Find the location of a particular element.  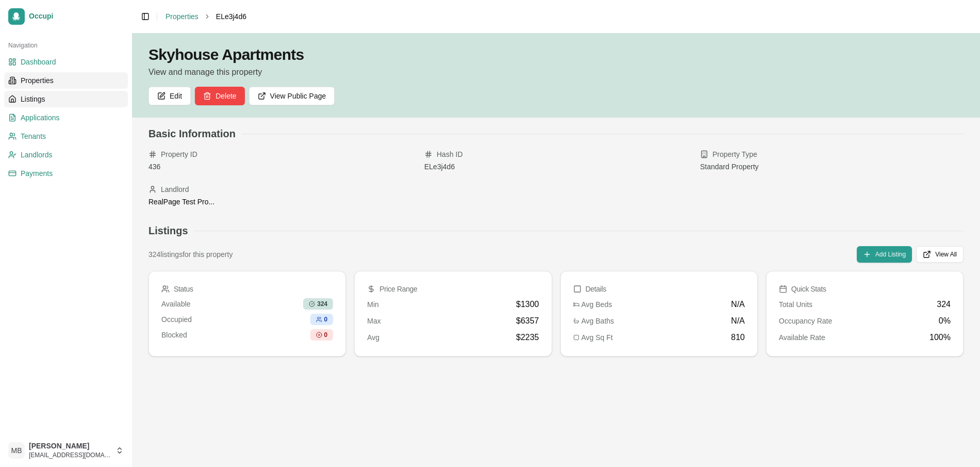

span: Avg is located at coordinates (373, 338).